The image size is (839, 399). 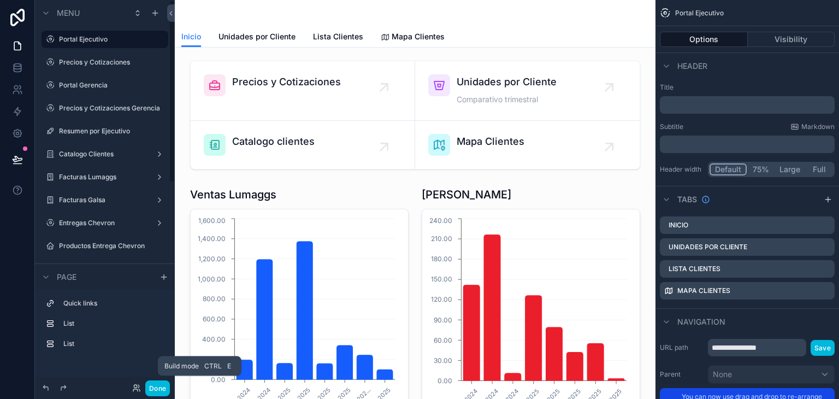 What do you see at coordinates (704, 291) in the screenshot?
I see `label: Mapa Clientes` at bounding box center [704, 291].